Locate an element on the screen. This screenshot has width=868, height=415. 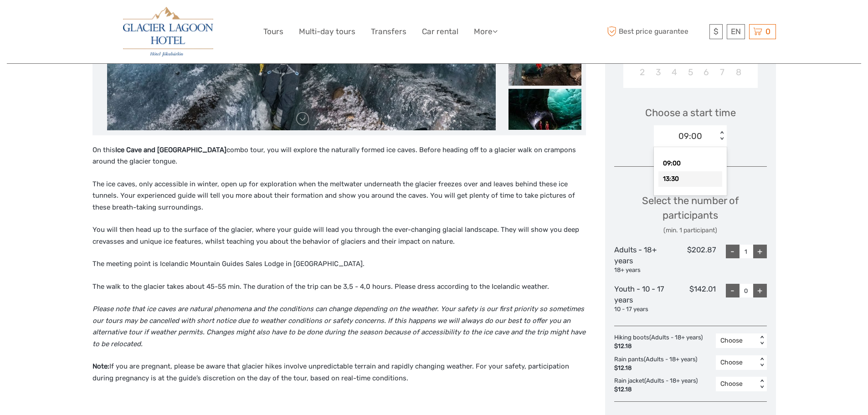
span: 0 is located at coordinates (768, 32).